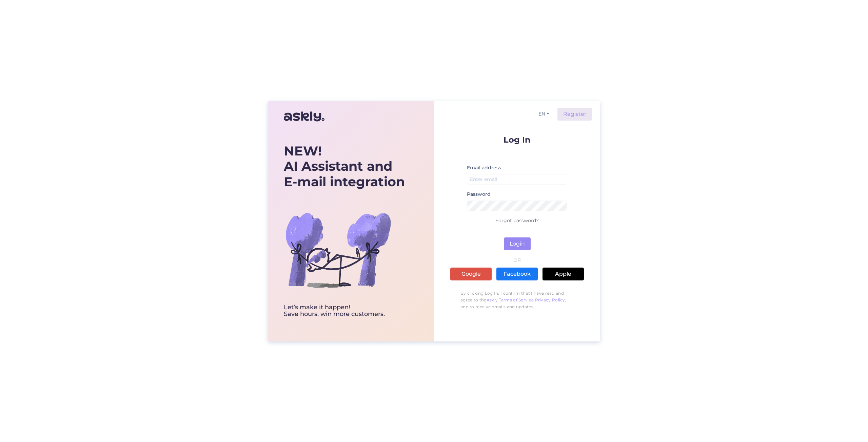  I want to click on a: Privacy Policy, so click(550, 300).